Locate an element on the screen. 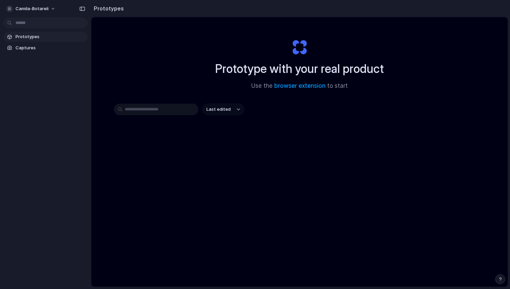 Image resolution: width=510 pixels, height=289 pixels. a: browser extension is located at coordinates (300, 86).